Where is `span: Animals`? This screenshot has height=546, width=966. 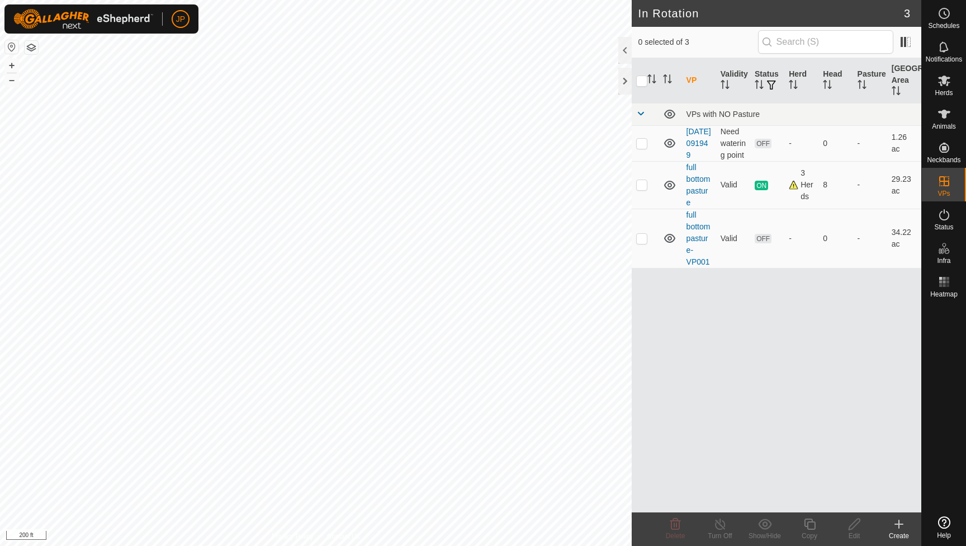 span: Animals is located at coordinates (944, 126).